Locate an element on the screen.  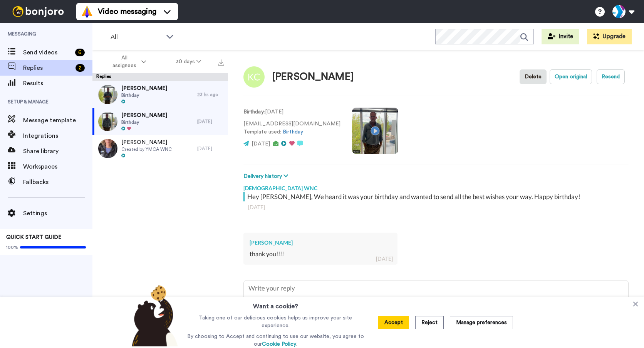
strong: Birthday is located at coordinates (253, 112).